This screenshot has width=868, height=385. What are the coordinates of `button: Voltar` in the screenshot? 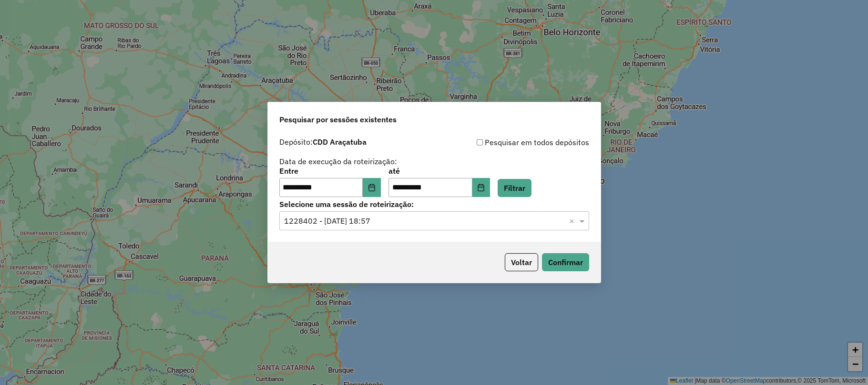 It's located at (521, 262).